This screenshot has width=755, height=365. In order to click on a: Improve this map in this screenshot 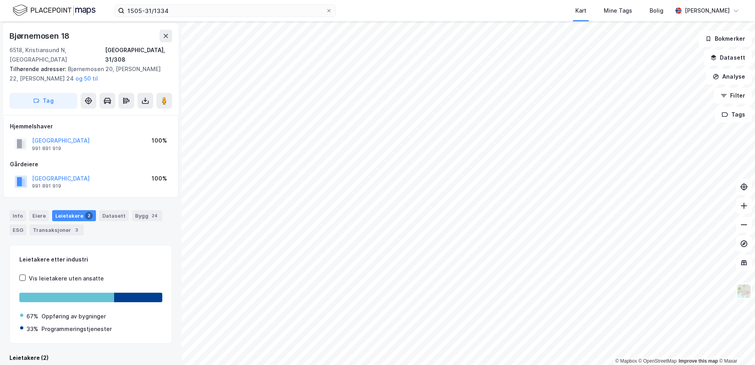, I will do `click(699, 361)`.